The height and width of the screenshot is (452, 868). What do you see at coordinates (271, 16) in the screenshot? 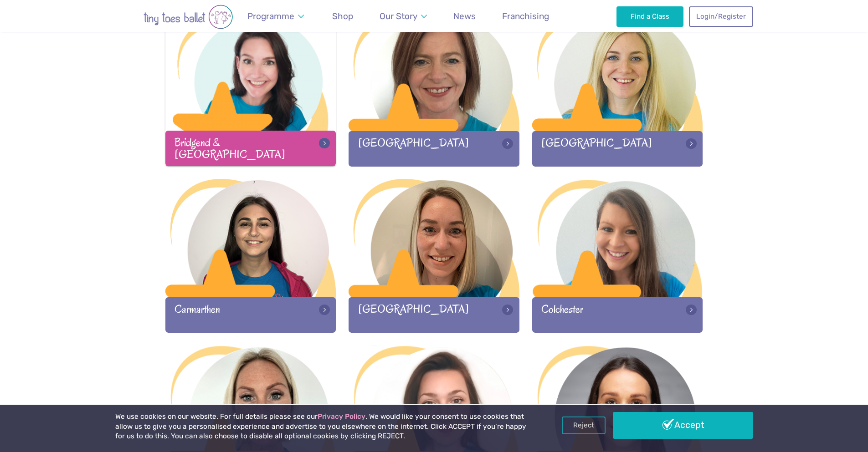
I see `span: Programme` at bounding box center [271, 16].